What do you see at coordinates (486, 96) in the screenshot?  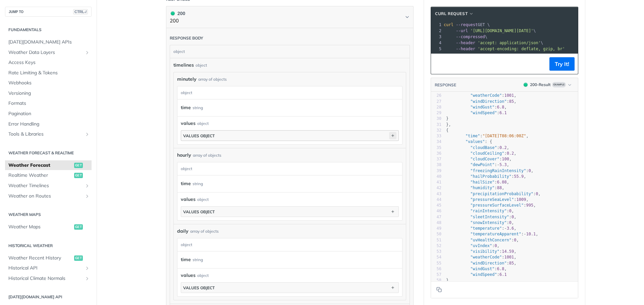 I see `span: "weatherCode"` at bounding box center [486, 96].